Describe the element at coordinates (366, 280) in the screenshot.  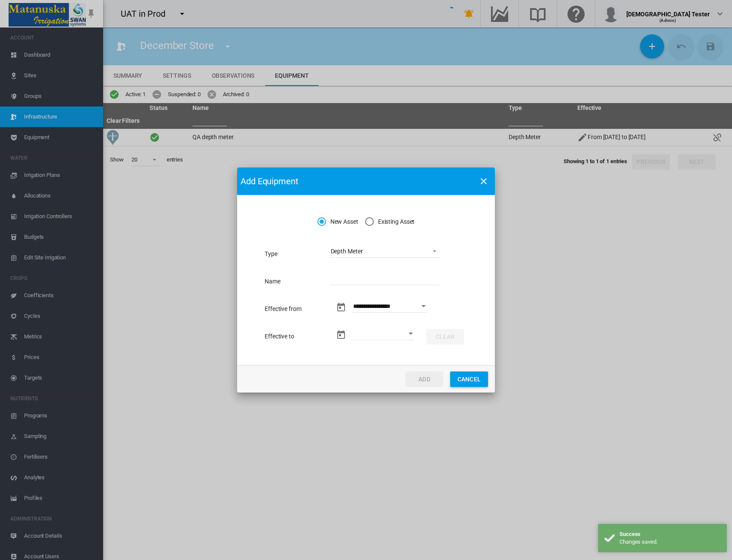
I see `md-dialog: New Asset ...` at that location.